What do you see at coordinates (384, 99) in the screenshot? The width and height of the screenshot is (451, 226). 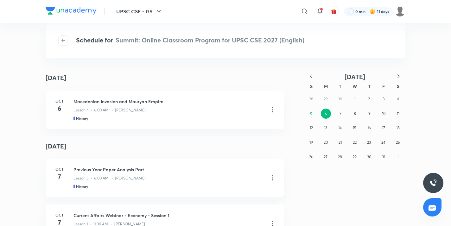 I see `button: October 3, 2025` at bounding box center [384, 99].